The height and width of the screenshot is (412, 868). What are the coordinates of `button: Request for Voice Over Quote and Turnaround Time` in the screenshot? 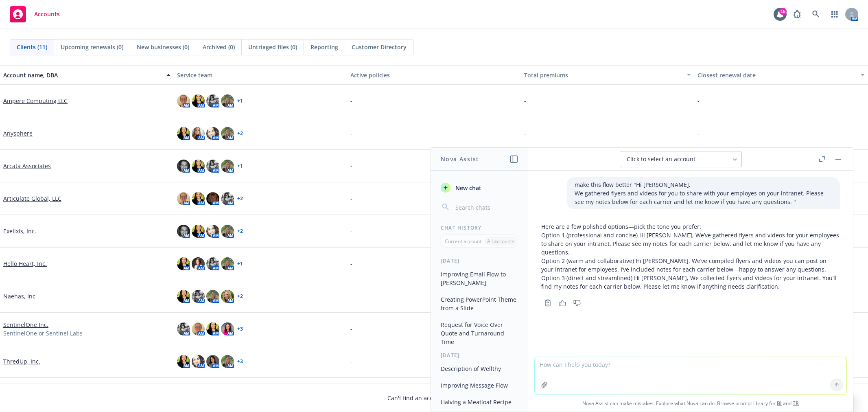 It's located at (479, 333).